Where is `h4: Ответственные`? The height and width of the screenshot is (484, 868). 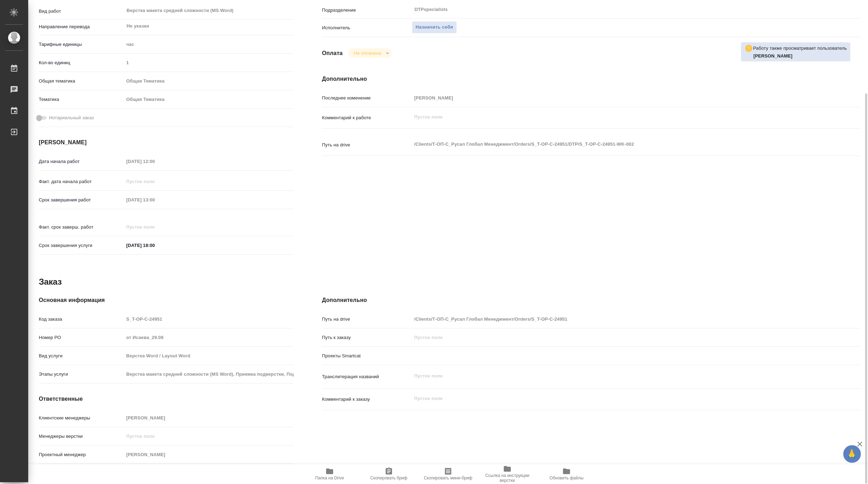 h4: Ответственные is located at coordinates (166, 399).